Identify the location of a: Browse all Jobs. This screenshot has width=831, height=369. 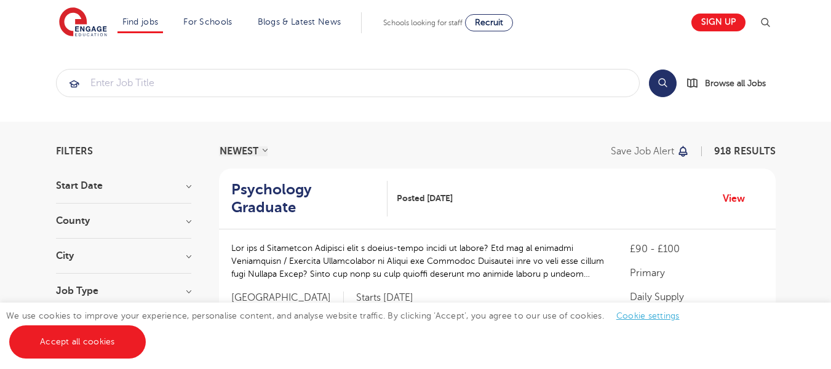
(731, 83).